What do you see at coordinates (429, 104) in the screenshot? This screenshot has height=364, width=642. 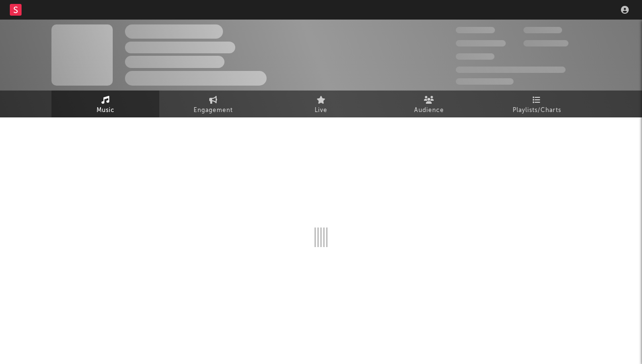 I see `a: Audience` at bounding box center [429, 104].